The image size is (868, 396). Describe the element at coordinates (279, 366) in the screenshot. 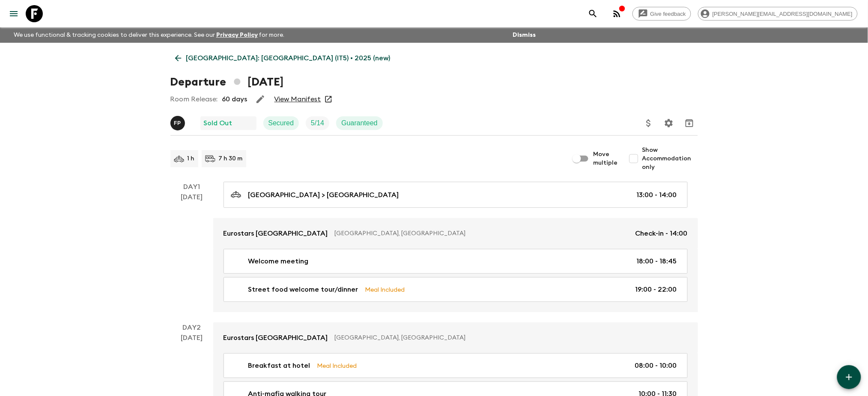

I see `p: Breakfast at hotel` at that location.